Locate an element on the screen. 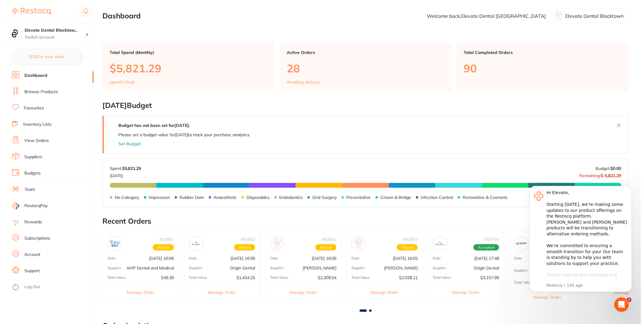 The height and width of the screenshot is (324, 641). p: # 90704 is located at coordinates (492, 239).